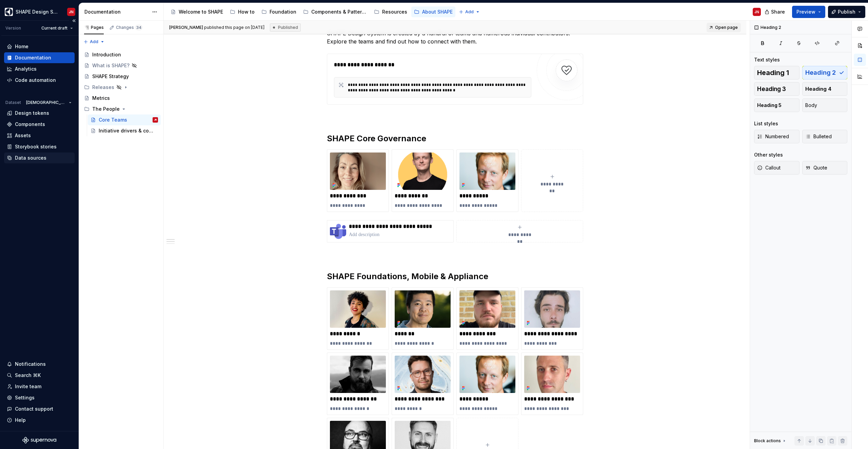 The height and width of the screenshot is (449, 868). I want to click on span: Callout, so click(769, 167).